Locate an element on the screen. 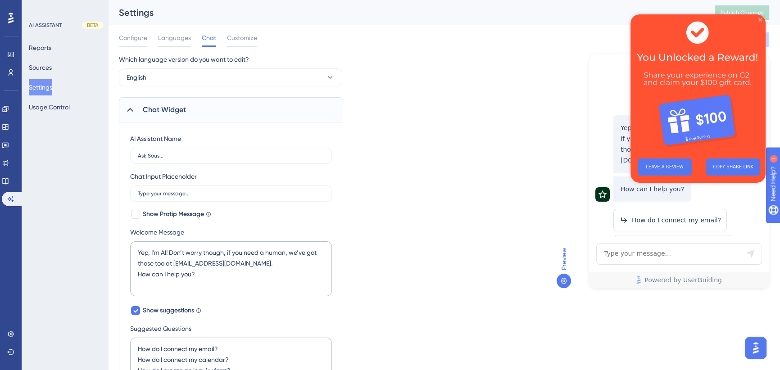 Image resolution: width=780 pixels, height=370 pixels. div: Chat Input Placeholder is located at coordinates (164, 177).